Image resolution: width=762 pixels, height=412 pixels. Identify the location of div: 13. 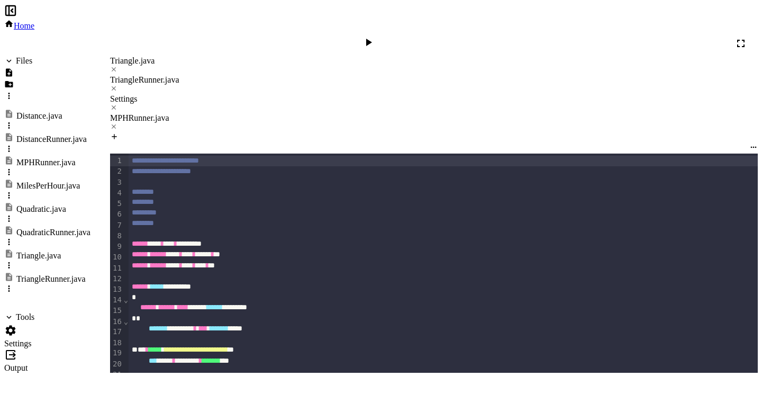
(116, 290).